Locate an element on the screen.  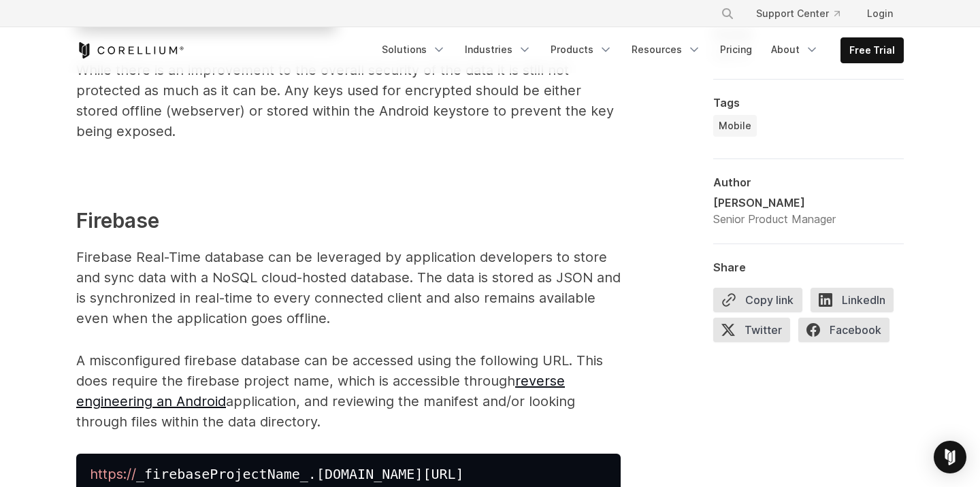
a: Corellium Home is located at coordinates (130, 51).